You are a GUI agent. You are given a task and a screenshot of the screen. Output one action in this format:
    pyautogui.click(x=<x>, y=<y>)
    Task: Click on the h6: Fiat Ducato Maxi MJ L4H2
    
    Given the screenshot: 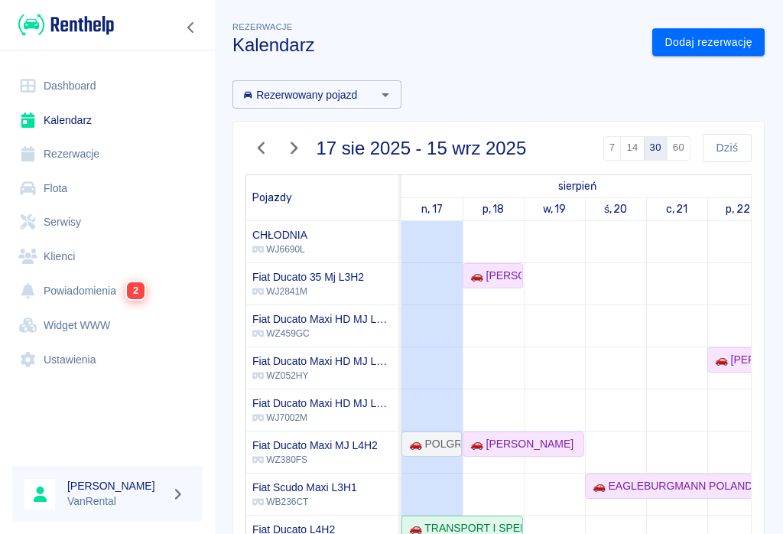 What is the action you would take?
    pyautogui.click(x=315, y=445)
    